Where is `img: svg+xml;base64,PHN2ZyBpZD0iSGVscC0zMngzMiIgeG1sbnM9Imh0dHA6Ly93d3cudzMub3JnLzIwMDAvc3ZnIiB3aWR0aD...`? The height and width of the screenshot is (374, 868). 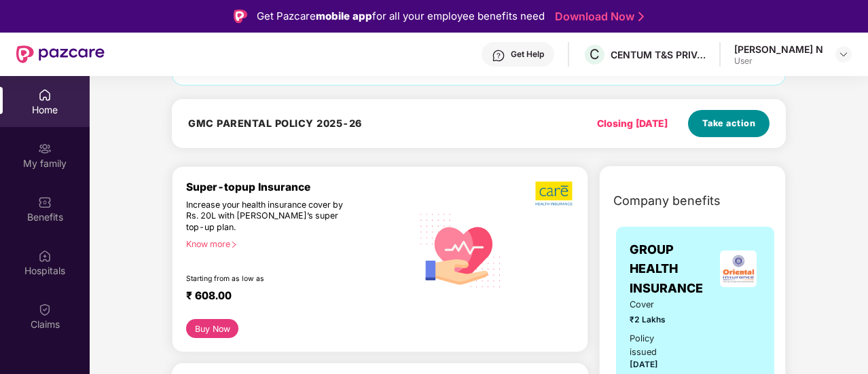
img: svg+xml;base64,PHN2ZyBpZD0iSGVscC0zMngzMiIgeG1sbnM9Imh0dHA6Ly93d3cudzMub3JnLzIwMDAvc3ZnIiB3aWR0aD... is located at coordinates (498, 56).